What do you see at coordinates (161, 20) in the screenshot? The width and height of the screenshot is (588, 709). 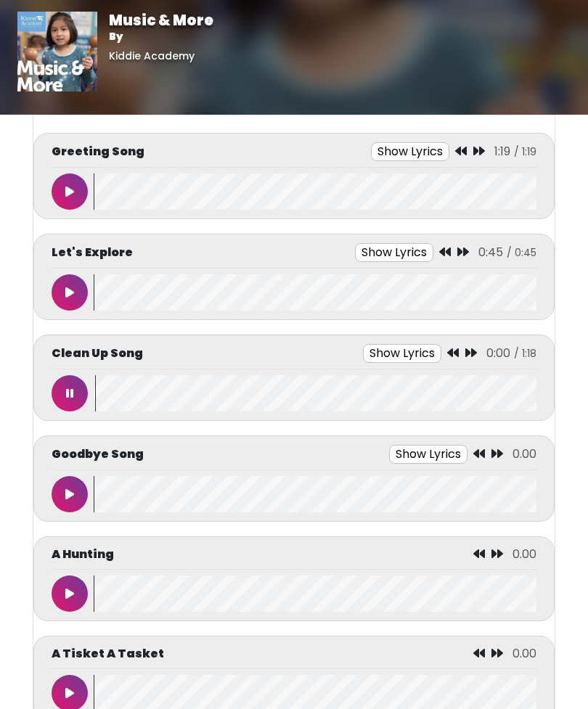 I see `h1: Music & More` at bounding box center [161, 20].